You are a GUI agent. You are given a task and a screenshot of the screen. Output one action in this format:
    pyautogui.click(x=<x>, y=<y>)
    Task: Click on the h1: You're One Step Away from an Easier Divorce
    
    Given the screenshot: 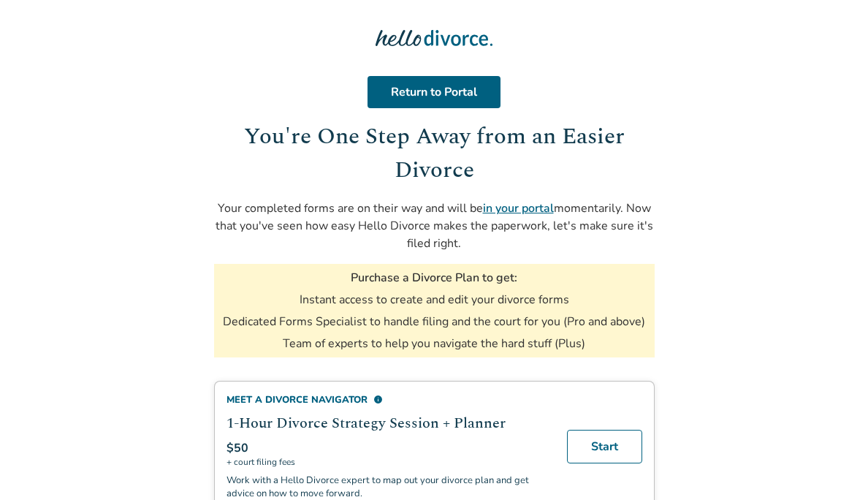 What is the action you would take?
    pyautogui.click(x=434, y=154)
    